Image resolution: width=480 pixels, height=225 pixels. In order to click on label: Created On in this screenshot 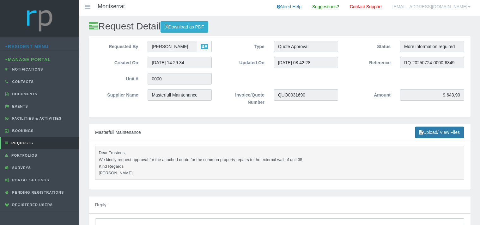, I will do `click(117, 62)`.